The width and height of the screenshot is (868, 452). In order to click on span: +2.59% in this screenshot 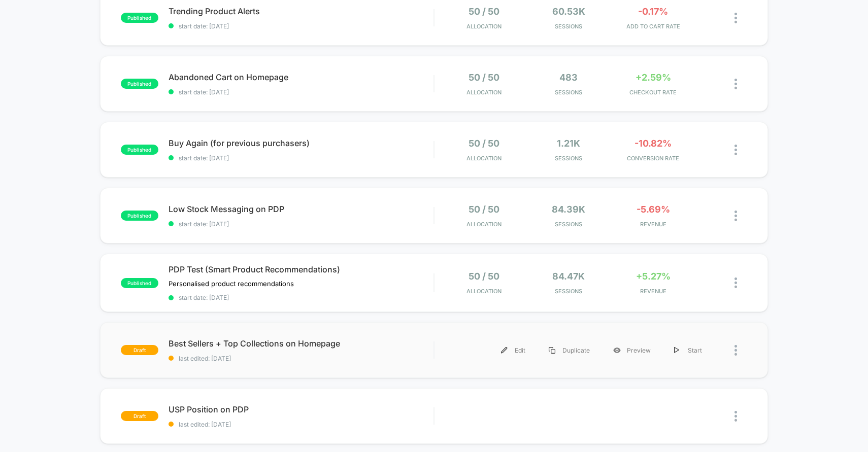, I will do `click(653, 77)`.